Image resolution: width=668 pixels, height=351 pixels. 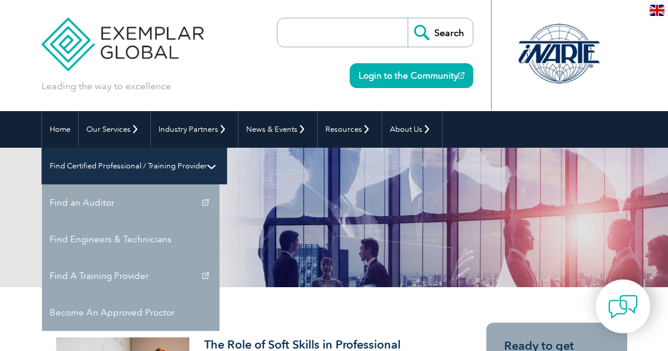 What do you see at coordinates (134, 166) in the screenshot?
I see `a: Find Certified Professional / Training Provider` at bounding box center [134, 166].